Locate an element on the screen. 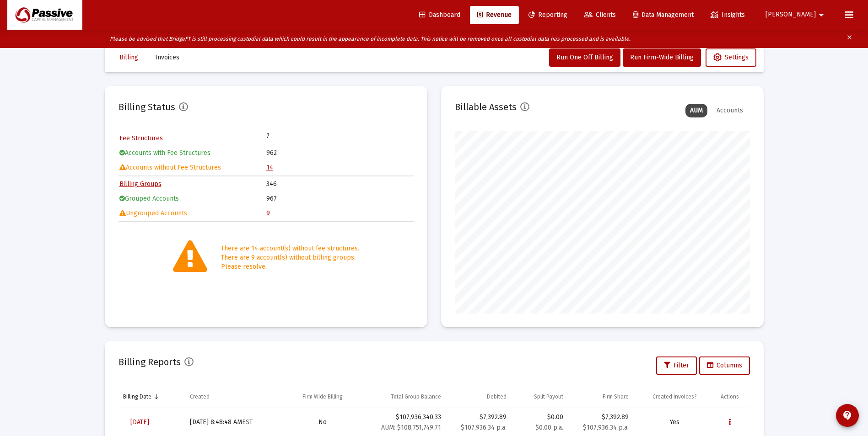 This screenshot has width=868, height=436. div: Yes is located at coordinates (674, 422).